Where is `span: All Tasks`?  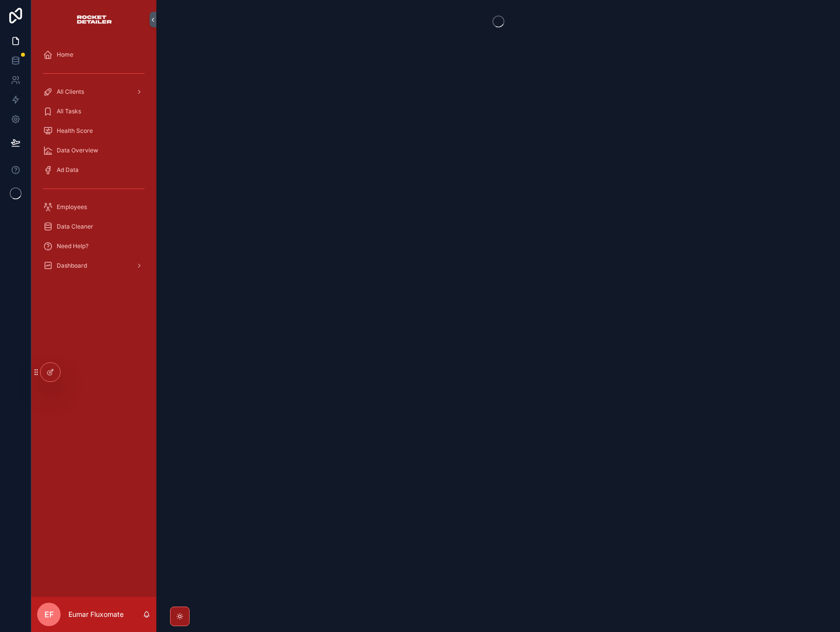
span: All Tasks is located at coordinates (69, 111).